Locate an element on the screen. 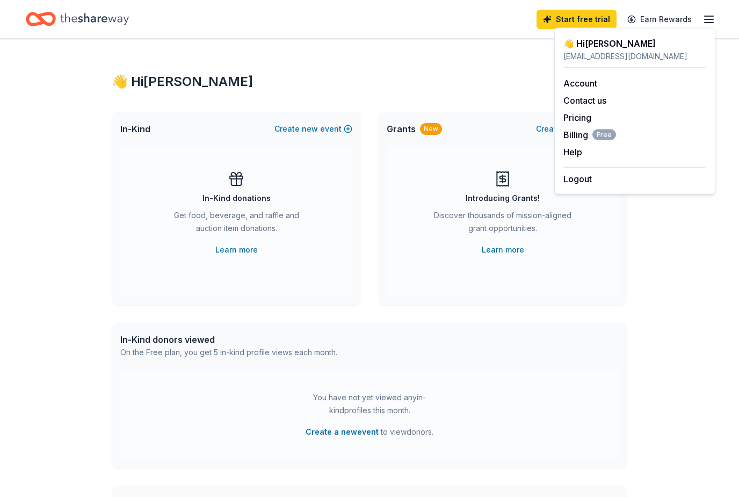 This screenshot has height=497, width=739. a: Home is located at coordinates (77, 19).